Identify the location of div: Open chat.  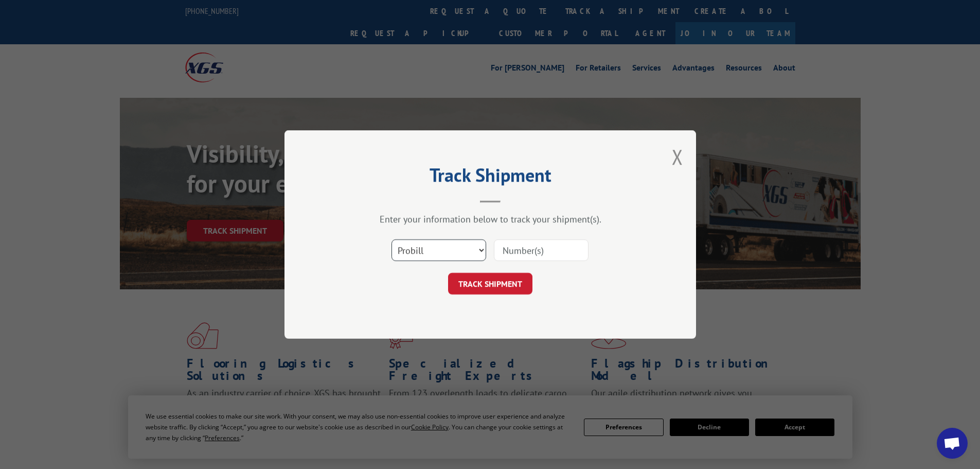
(951, 443).